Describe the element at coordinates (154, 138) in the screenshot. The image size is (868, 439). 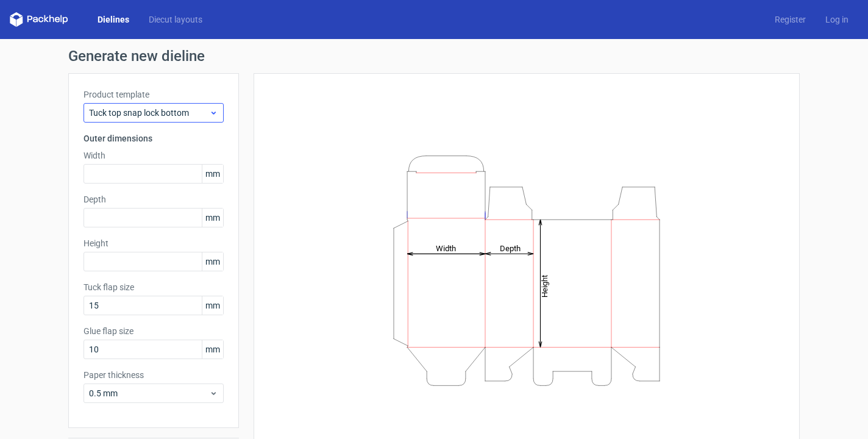
I see `h3: Outer dimensions` at that location.